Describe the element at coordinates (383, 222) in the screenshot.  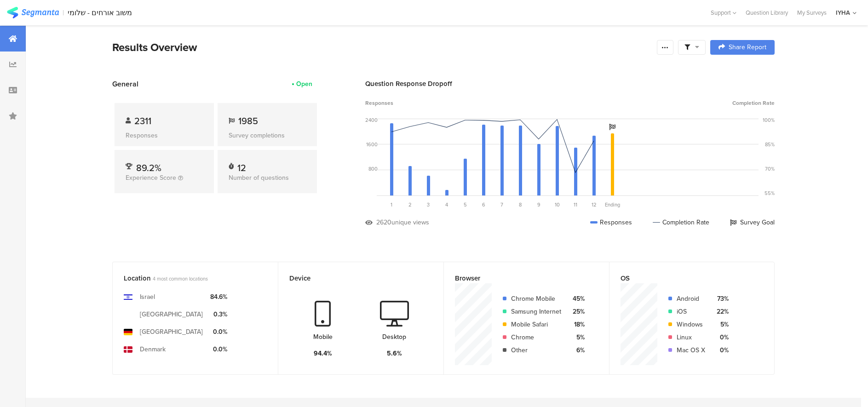
I see `div: 2620` at that location.